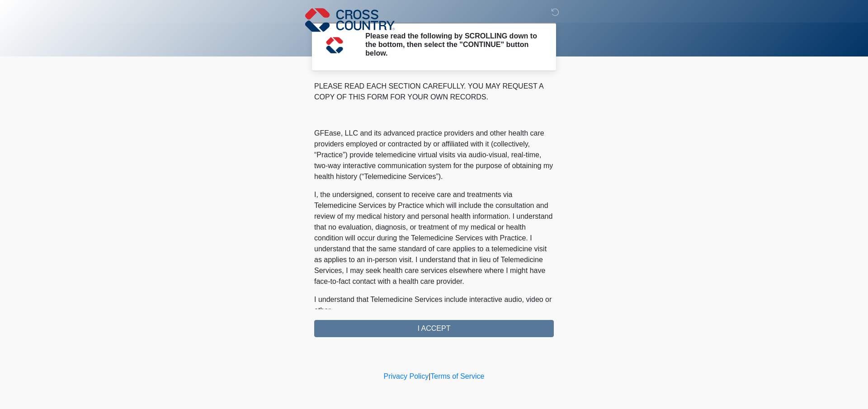 Image resolution: width=868 pixels, height=409 pixels. I want to click on p: GFEase, LLC and its advanced practice providers and other health care providers employed or contr..., so click(434, 156).